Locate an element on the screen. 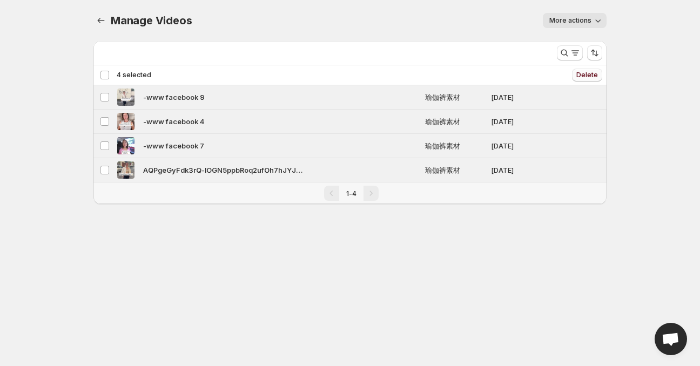  span: 1-4 is located at coordinates (351, 193).